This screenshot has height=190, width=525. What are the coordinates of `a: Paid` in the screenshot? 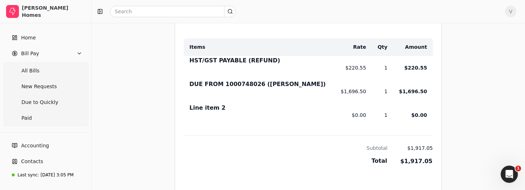 It's located at (45, 118).